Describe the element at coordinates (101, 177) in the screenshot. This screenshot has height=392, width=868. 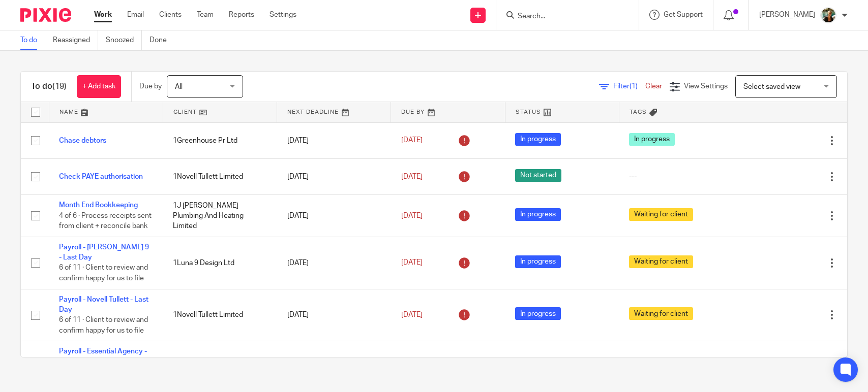
I see `a: Check PAYE authorisation` at that location.